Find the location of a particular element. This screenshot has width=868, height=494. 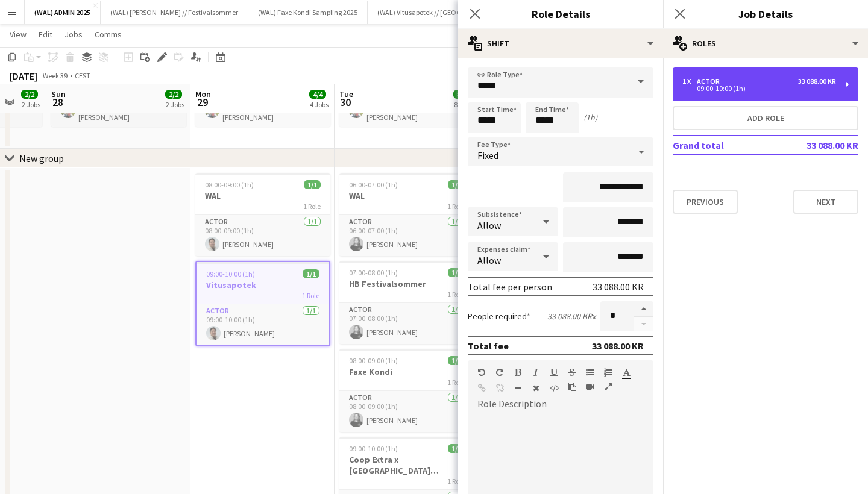

button: Ordered List is located at coordinates (608, 372).